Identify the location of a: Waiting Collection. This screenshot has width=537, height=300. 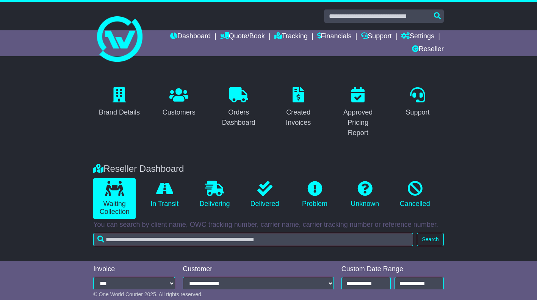
(114, 198).